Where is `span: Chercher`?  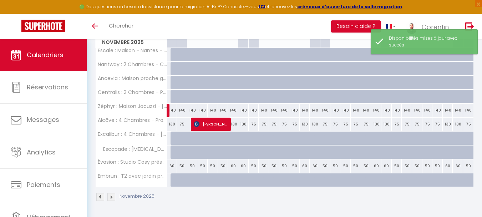
span: Chercher is located at coordinates (121, 25).